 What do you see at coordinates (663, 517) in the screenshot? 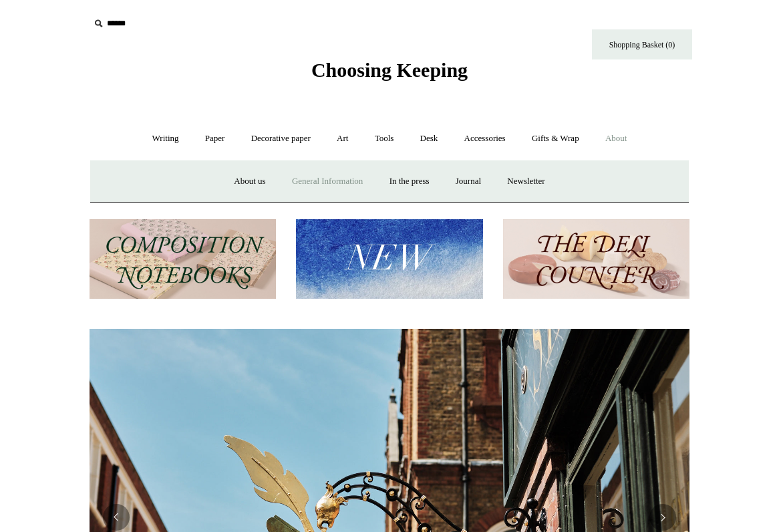
I see `button: Next` at bounding box center [663, 517].